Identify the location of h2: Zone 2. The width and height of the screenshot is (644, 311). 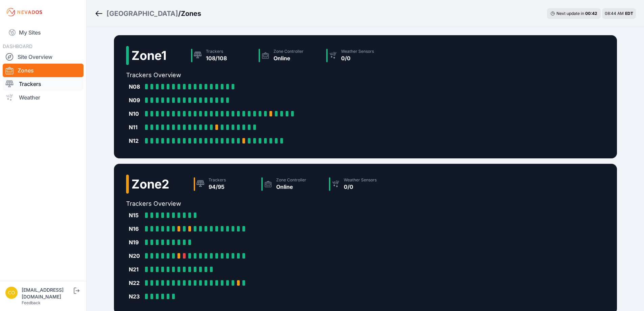
(150, 184).